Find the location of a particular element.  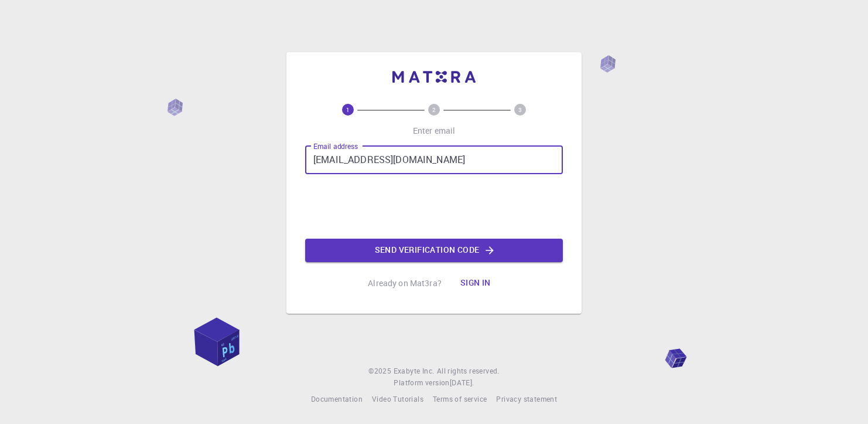

text: 2 is located at coordinates (434, 109).